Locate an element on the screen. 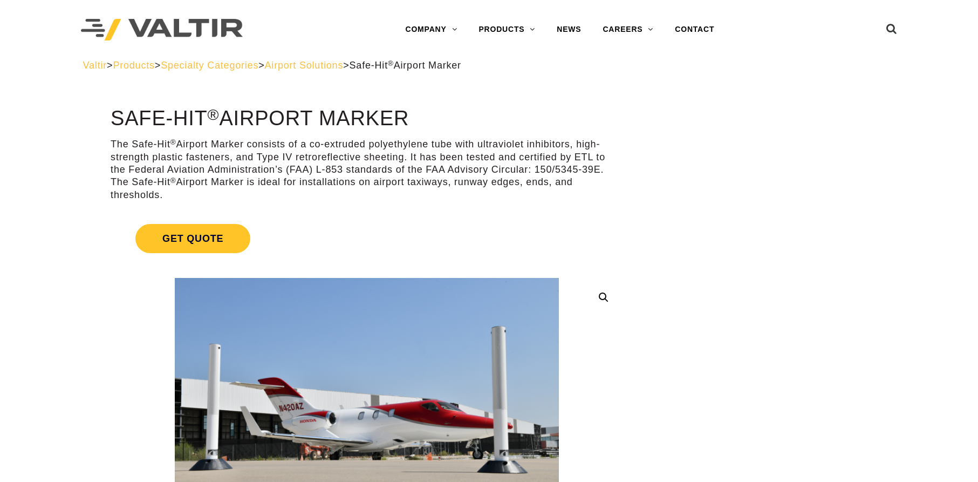 This screenshot has width=978, height=482. span: Get Quote is located at coordinates (193, 239).